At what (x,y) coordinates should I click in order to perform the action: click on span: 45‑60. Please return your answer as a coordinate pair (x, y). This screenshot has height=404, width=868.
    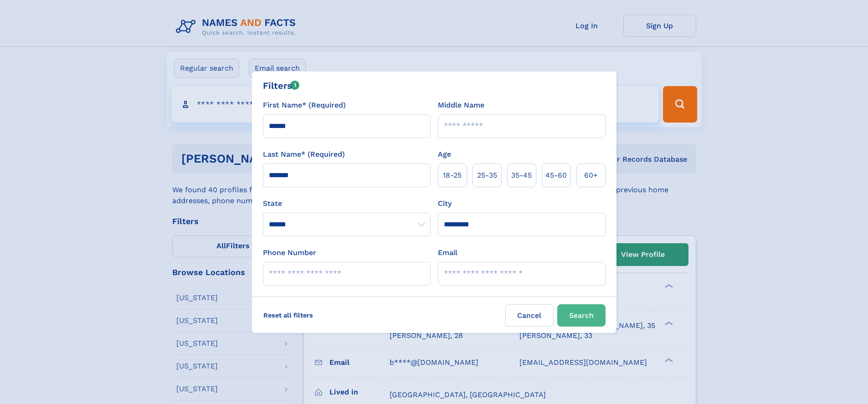
    Looking at the image, I should click on (556, 176).